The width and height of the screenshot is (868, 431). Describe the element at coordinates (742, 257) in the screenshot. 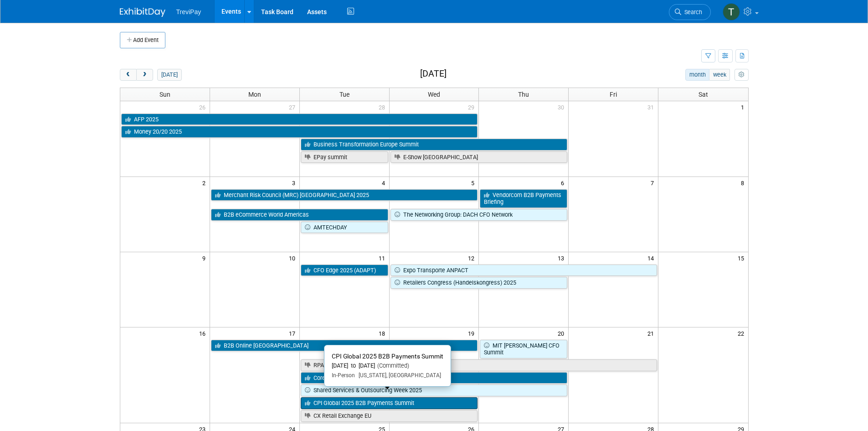

I see `span: 15` at that location.